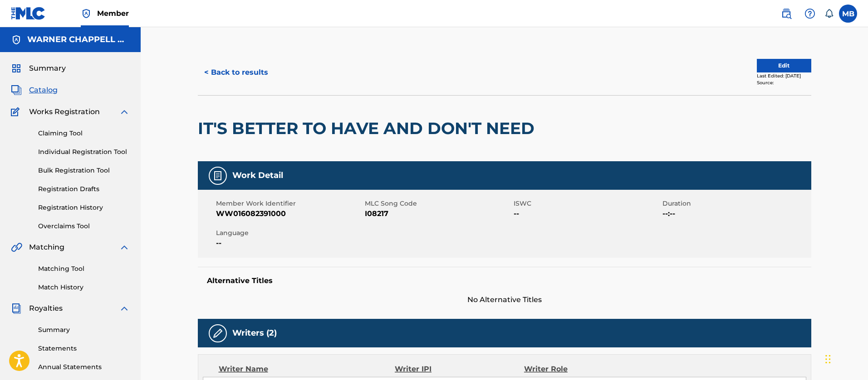  I want to click on span: Matching, so click(47, 247).